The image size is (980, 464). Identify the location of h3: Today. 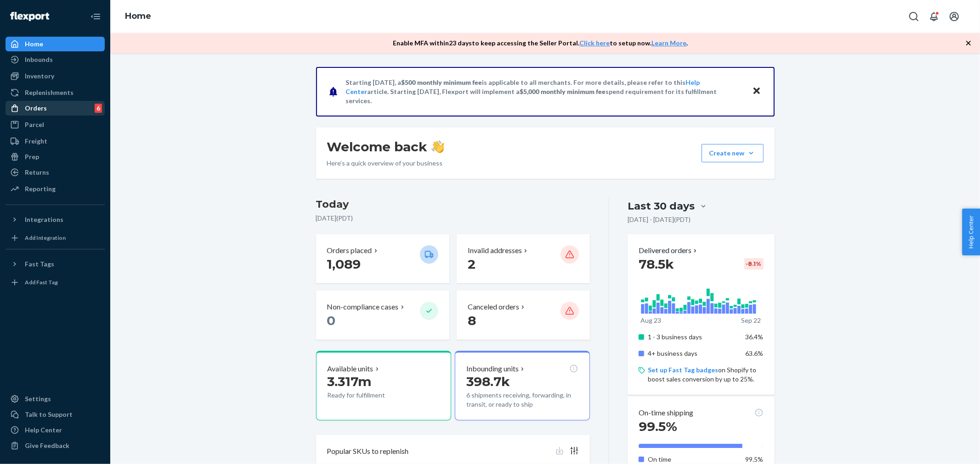
(453, 205).